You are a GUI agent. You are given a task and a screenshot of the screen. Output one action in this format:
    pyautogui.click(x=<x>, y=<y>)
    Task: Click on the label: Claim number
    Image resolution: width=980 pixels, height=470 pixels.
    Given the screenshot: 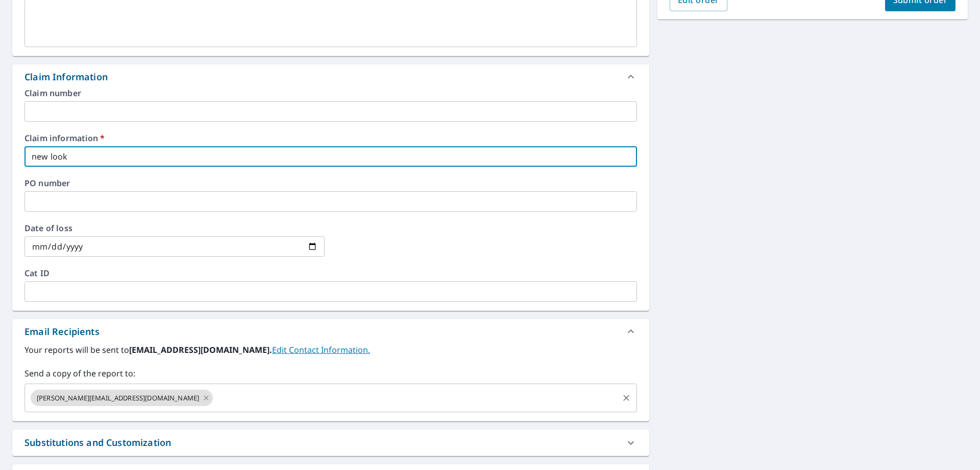 What is the action you would take?
    pyautogui.click(x=331, y=93)
    